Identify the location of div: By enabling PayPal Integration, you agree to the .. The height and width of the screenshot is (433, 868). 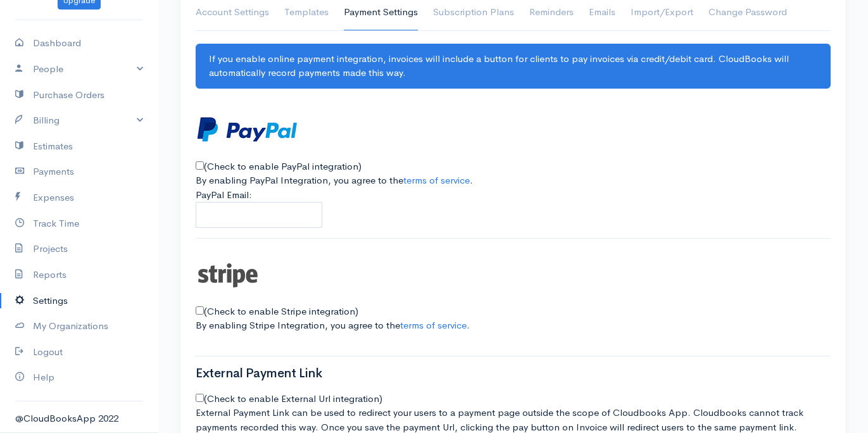
(513, 181).